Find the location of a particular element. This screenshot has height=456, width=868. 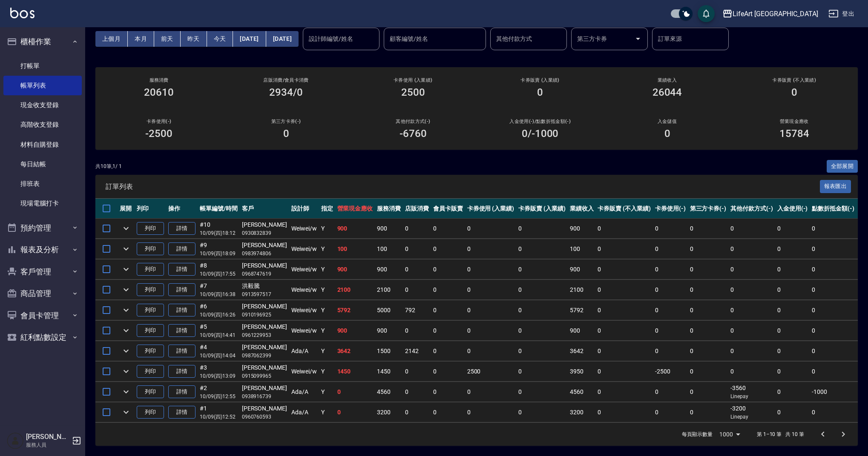

th: 卡券販賣 (入業績) is located at coordinates (542, 209).